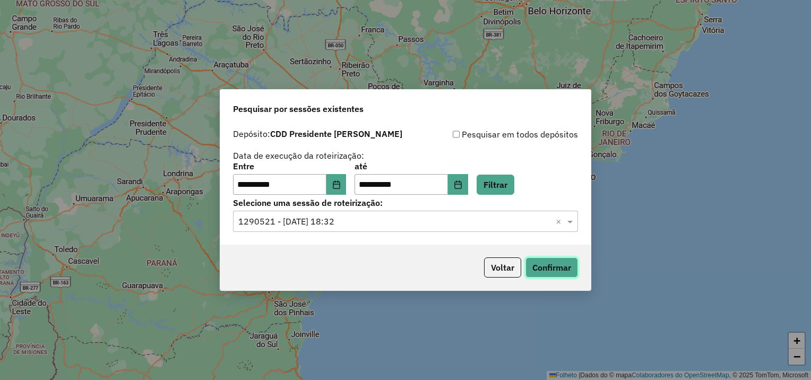 Image resolution: width=811 pixels, height=380 pixels. Describe the element at coordinates (502, 267) in the screenshot. I see `button: Voltar` at that location.